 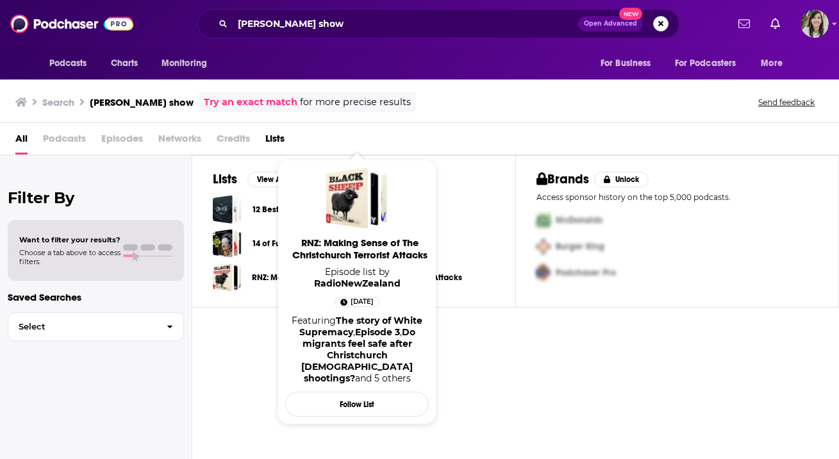 I want to click on span: More, so click(x=772, y=63).